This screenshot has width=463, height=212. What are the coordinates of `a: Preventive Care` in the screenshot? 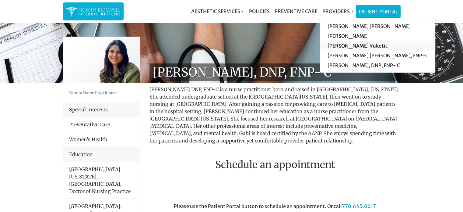 It's located at (296, 11).